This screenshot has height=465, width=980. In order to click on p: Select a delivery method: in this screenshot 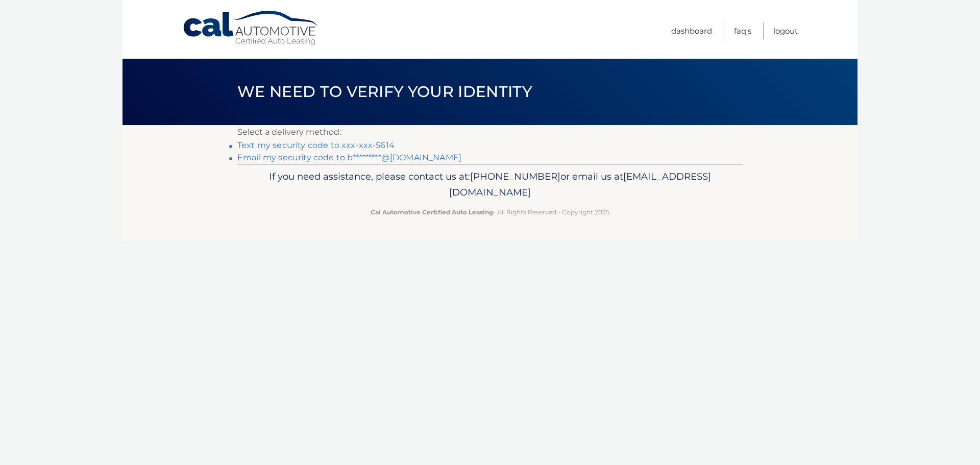, I will do `click(490, 132)`.